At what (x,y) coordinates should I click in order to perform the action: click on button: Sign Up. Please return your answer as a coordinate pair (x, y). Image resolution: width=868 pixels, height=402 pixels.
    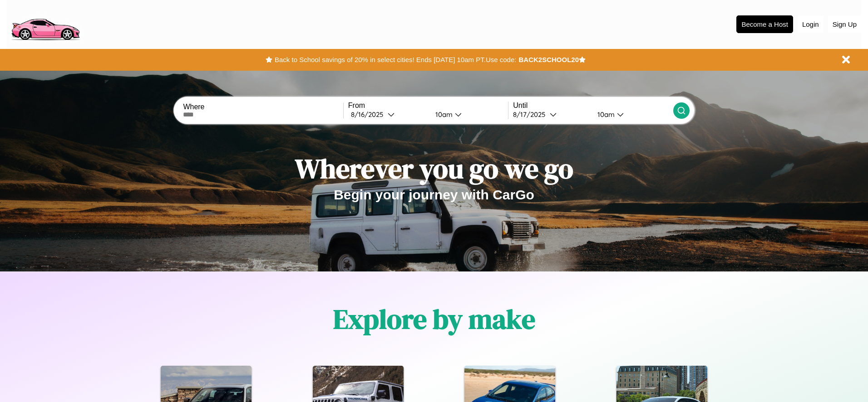
    Looking at the image, I should click on (844, 24).